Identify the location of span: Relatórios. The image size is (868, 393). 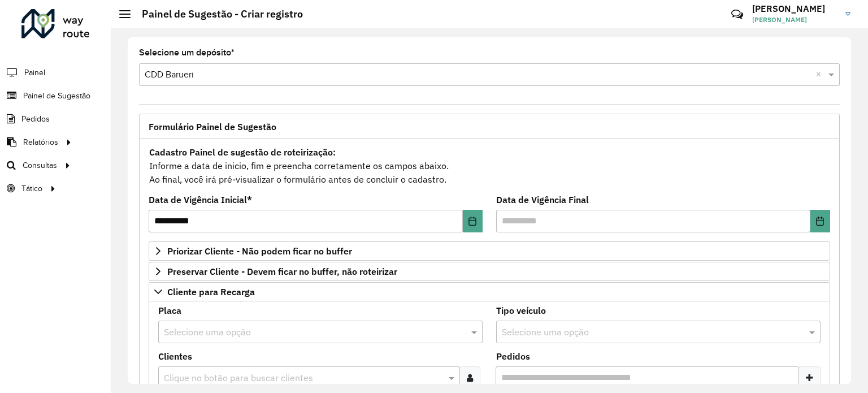
(41, 142).